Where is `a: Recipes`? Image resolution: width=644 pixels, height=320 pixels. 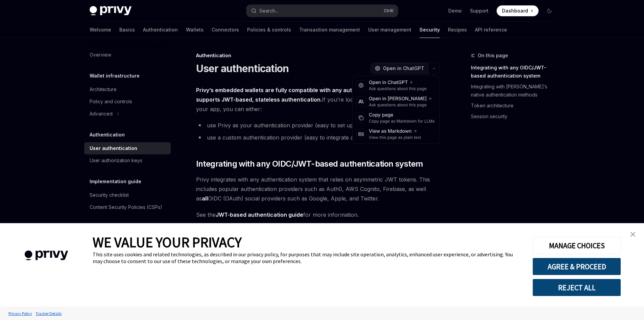
a: Recipes is located at coordinates (457, 30).